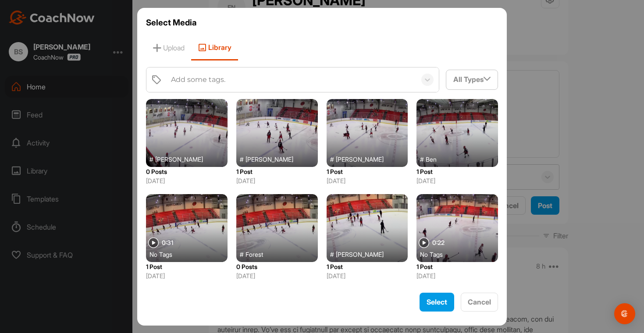 Image resolution: width=644 pixels, height=333 pixels. I want to click on div: All Types, so click(472, 79).